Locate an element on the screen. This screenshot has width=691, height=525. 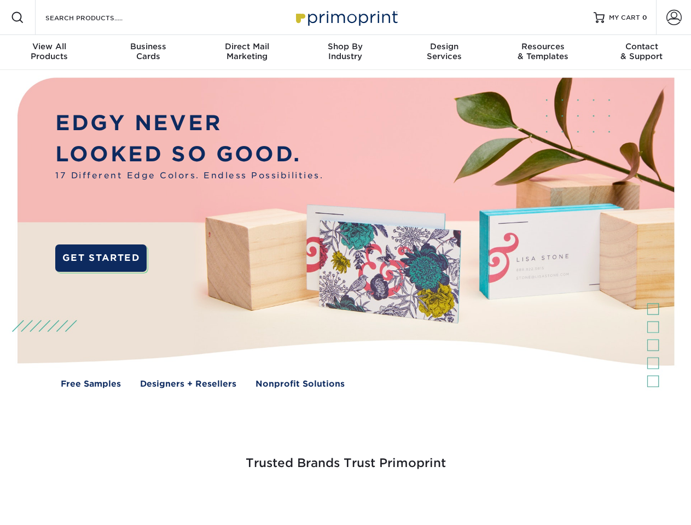
span: MY CART is located at coordinates (624, 17).